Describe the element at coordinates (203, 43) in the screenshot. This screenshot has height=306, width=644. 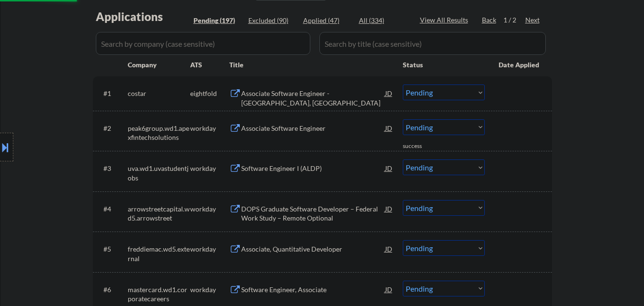
I see `input: Search by company (case sensitive)` at that location.